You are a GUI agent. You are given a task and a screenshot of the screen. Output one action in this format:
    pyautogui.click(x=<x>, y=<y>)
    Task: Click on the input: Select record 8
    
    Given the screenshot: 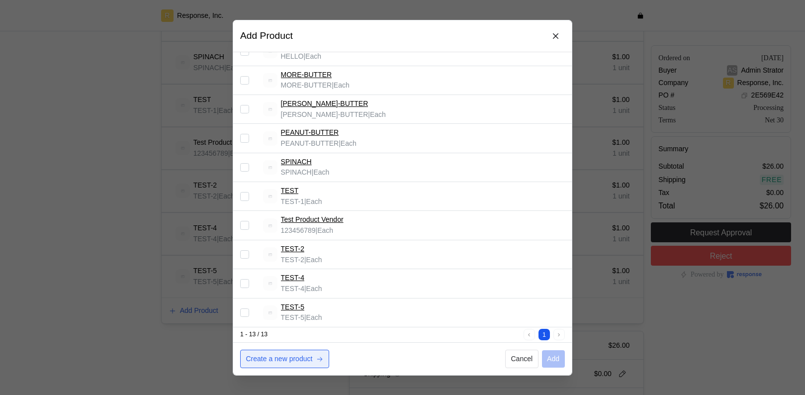 What is the action you would take?
    pyautogui.click(x=245, y=167)
    